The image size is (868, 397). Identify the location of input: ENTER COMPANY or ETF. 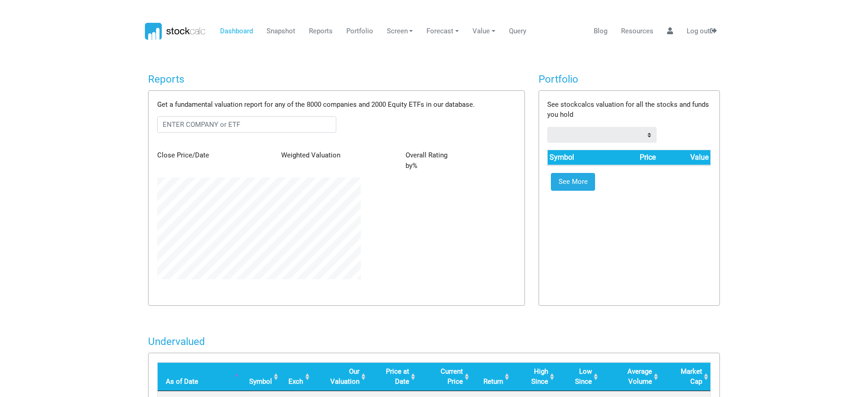
(247, 124).